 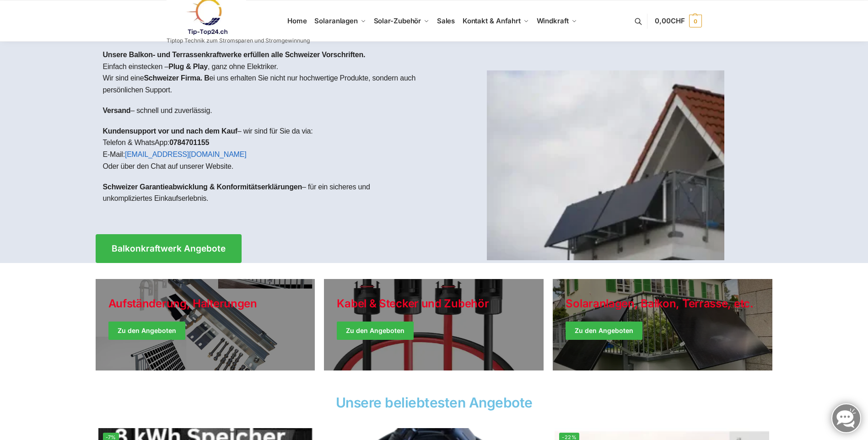 I want to click on span: CHF, so click(x=678, y=20).